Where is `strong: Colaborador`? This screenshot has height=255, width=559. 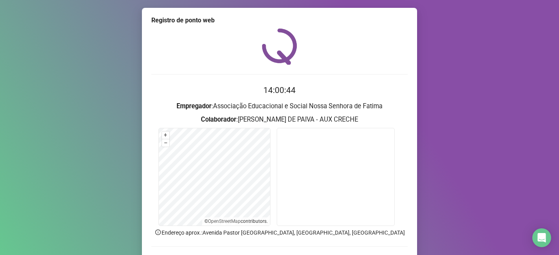 strong: Colaborador is located at coordinates (219, 119).